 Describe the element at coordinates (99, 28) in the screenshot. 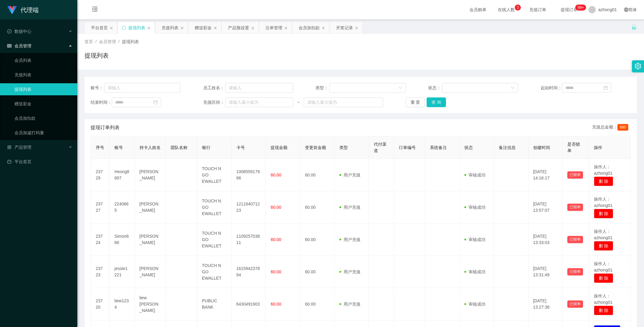

I see `div: 平台首页` at that location.